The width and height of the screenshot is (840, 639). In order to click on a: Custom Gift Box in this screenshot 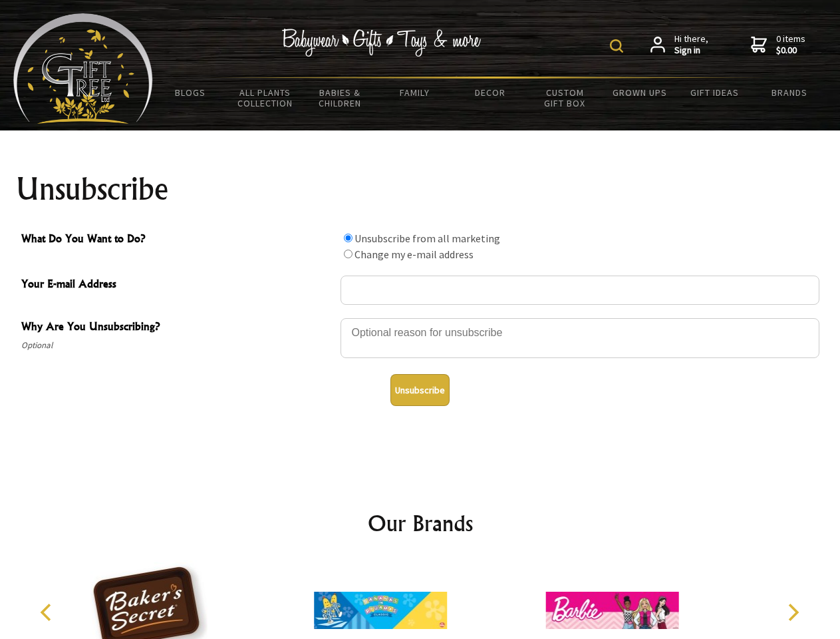, I will do `click(565, 98)`.